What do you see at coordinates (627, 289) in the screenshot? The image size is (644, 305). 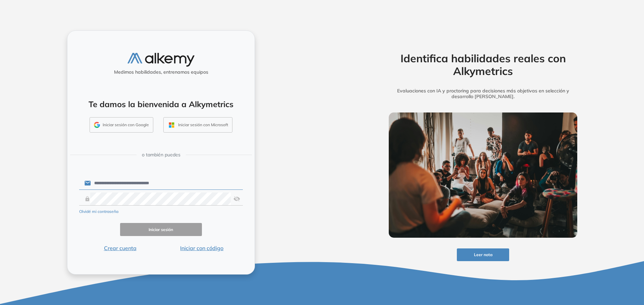 I see `div: Widget de chat` at bounding box center [627, 289].